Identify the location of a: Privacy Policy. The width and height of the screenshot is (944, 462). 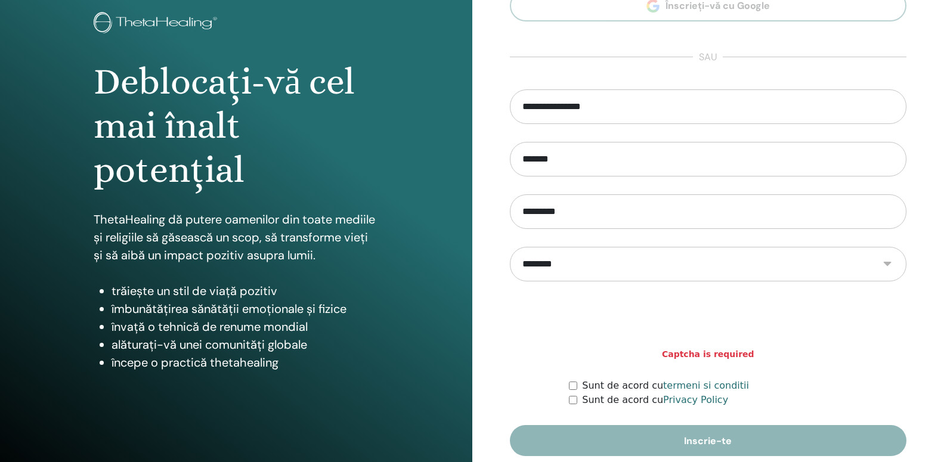
(696, 400).